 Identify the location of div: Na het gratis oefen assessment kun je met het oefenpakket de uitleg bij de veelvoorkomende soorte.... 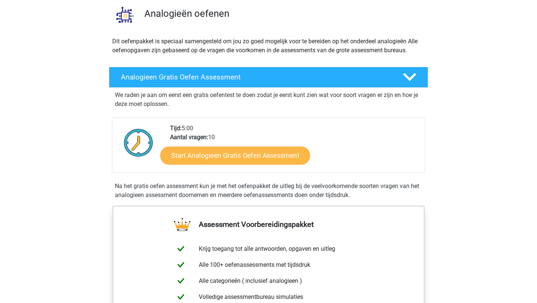
(268, 191).